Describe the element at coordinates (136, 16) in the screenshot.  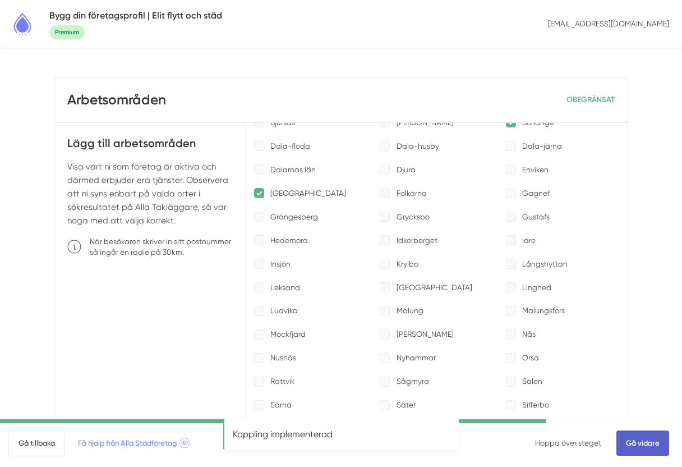
I see `h5: Bygg din företagsprofil | Elit flytt och städ` at that location.